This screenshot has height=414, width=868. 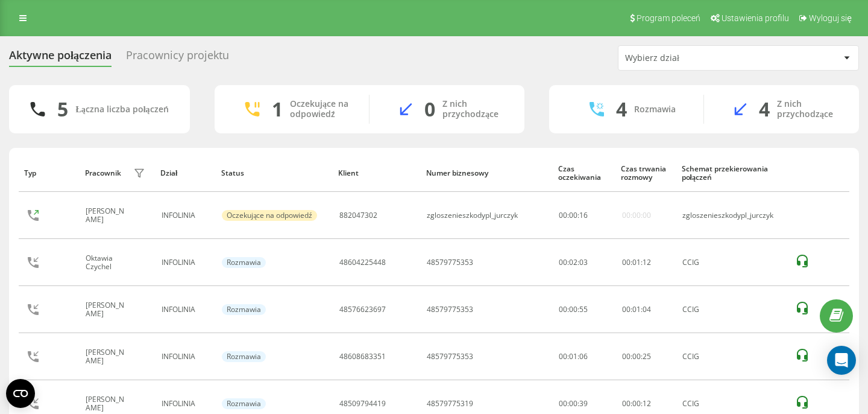 What do you see at coordinates (49, 173) in the screenshot?
I see `div: Typ` at bounding box center [49, 173].